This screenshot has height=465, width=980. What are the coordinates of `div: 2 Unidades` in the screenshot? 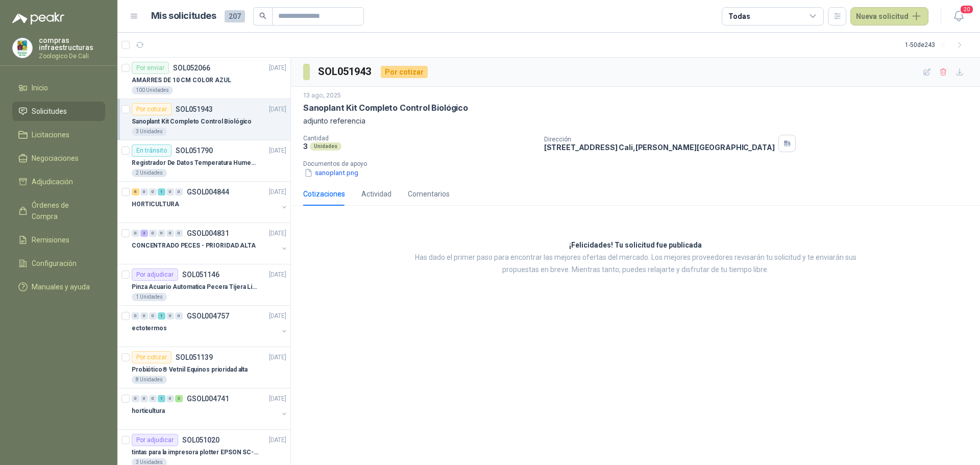 It's located at (149, 173).